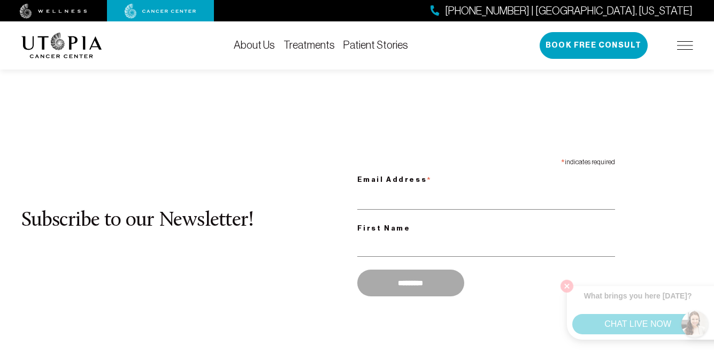 The height and width of the screenshot is (360, 714). Describe the element at coordinates (486, 228) in the screenshot. I see `label: First Name` at that location.